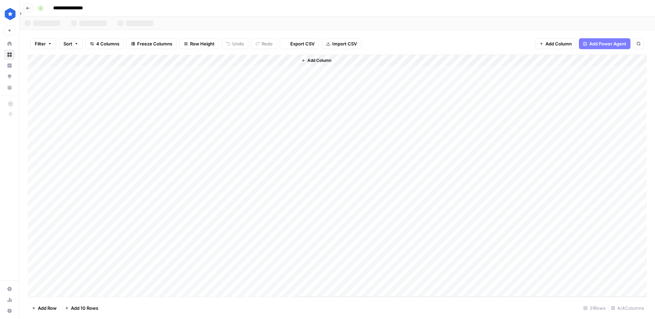 The width and height of the screenshot is (655, 319). What do you see at coordinates (628, 308) in the screenshot?
I see `div: 4/4 Columns` at bounding box center [628, 308].